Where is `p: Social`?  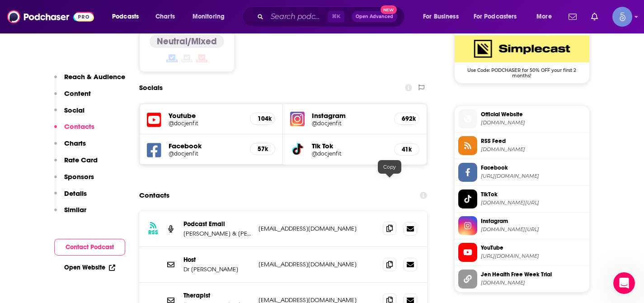 p: Social is located at coordinates (74, 110).